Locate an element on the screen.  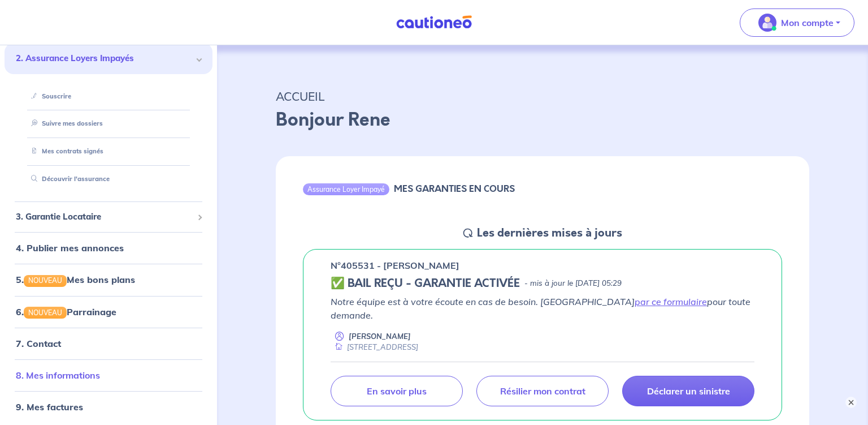
button: illu_account_valid_menu.svgMon compte is located at coordinates (797, 23).